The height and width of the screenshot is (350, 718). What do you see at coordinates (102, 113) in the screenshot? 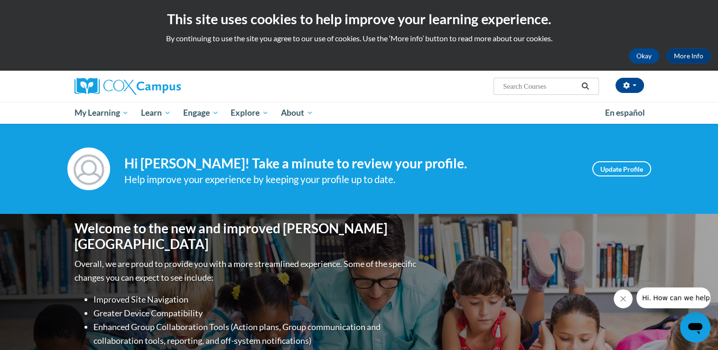
I see `a: My Learning` at bounding box center [102, 113].